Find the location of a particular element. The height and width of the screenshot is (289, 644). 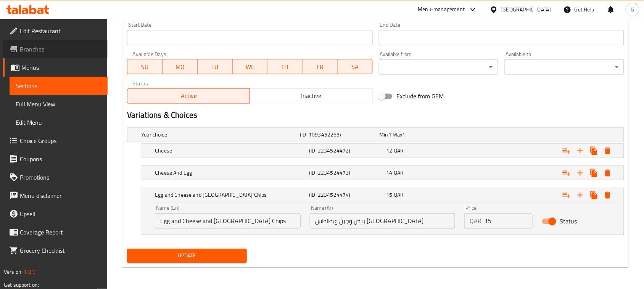

p: QAR is located at coordinates (475, 221).